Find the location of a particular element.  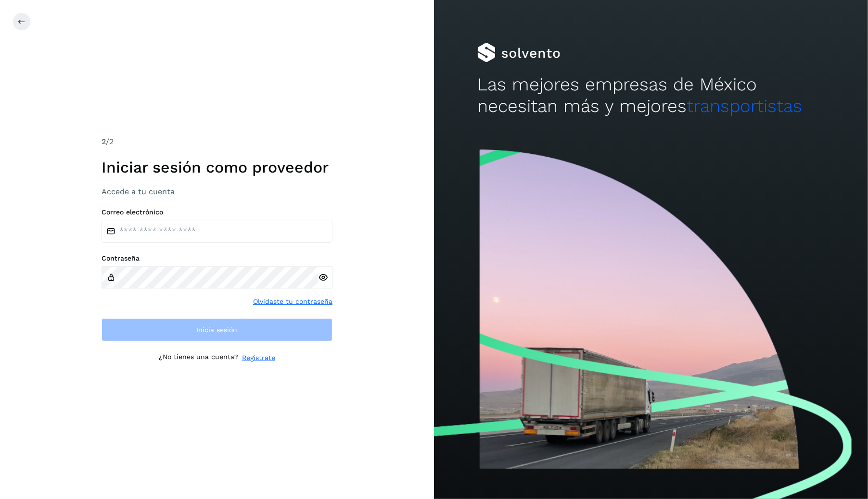

h2: Las mejores empresas de México necesitan más y mejores is located at coordinates (651, 95).